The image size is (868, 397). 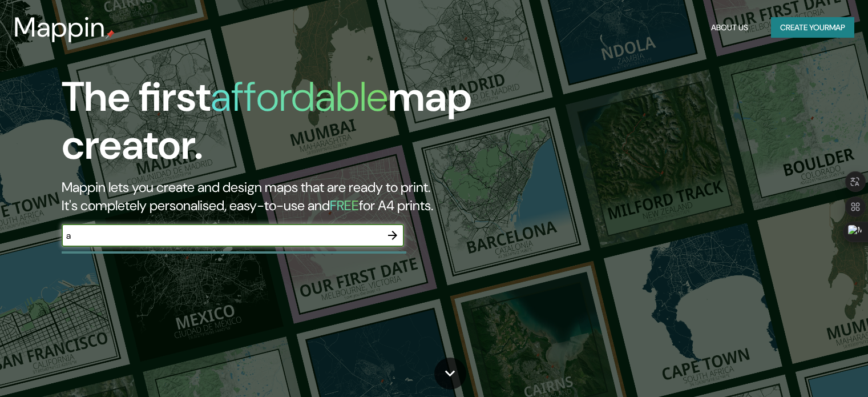 I want to click on input: Choose your favourite place, so click(x=221, y=235).